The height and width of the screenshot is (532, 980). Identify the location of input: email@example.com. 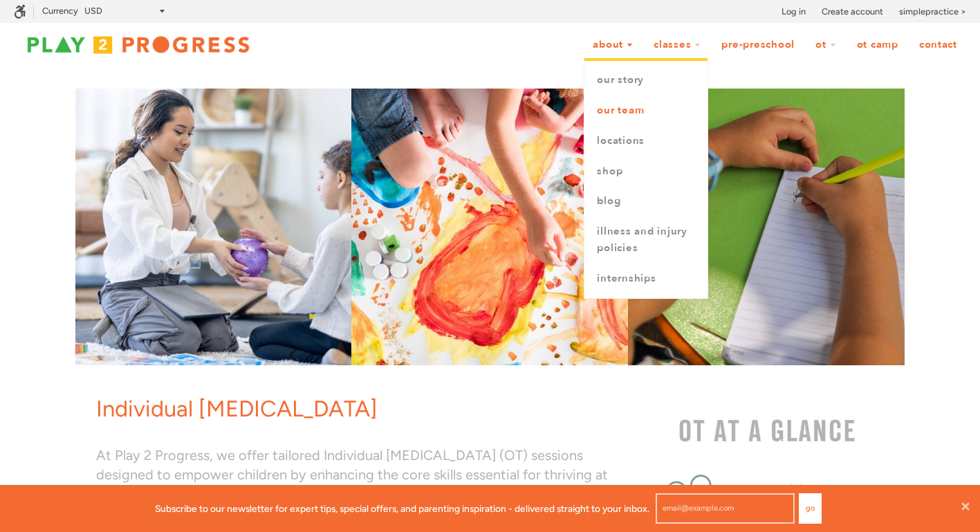
(725, 508).